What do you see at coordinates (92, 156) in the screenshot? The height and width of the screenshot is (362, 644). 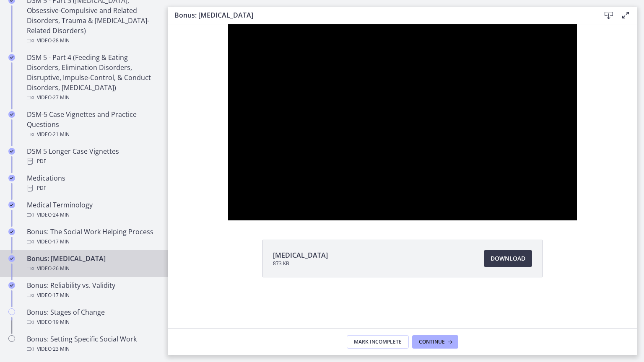 I see `div: DSM 5 Longer Case Vignettes` at bounding box center [92, 156].